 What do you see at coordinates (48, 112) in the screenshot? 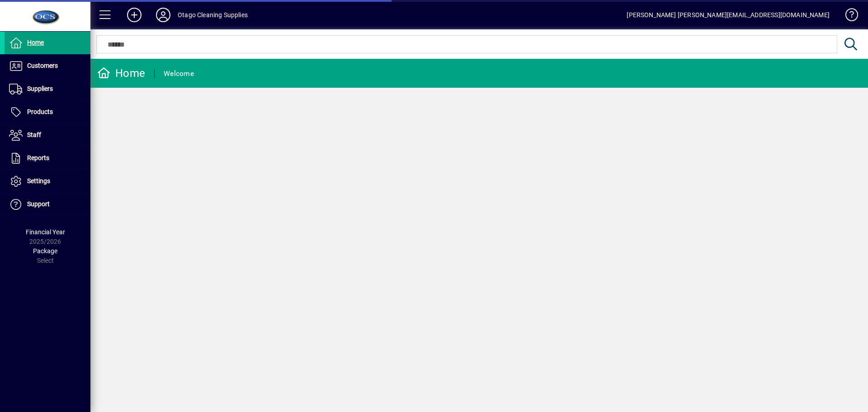
I see `a: Products` at bounding box center [48, 112].